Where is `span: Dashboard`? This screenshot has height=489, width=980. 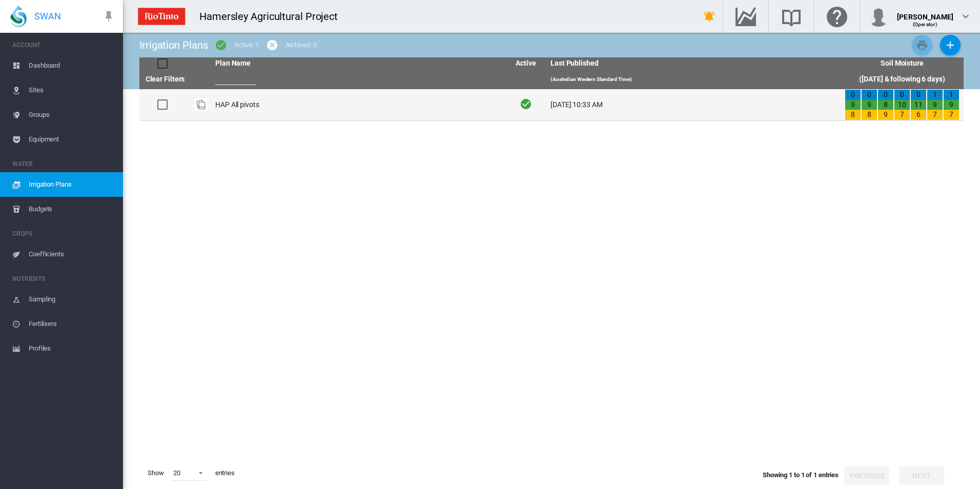 span: Dashboard is located at coordinates (71, 66).